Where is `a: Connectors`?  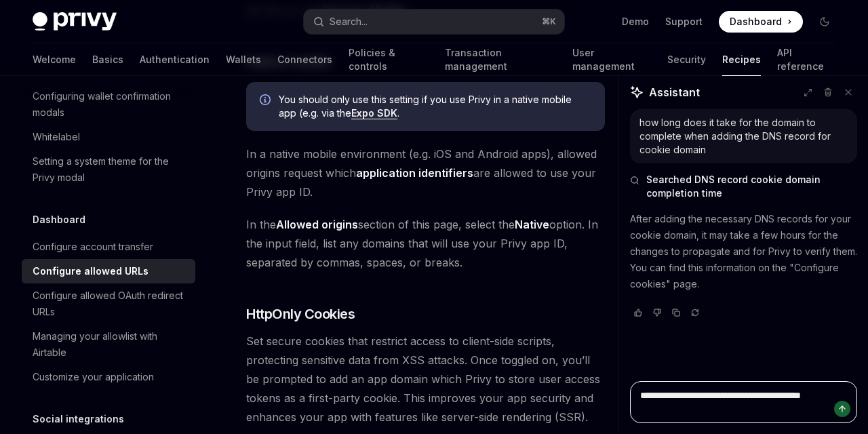 a: Connectors is located at coordinates (305, 59).